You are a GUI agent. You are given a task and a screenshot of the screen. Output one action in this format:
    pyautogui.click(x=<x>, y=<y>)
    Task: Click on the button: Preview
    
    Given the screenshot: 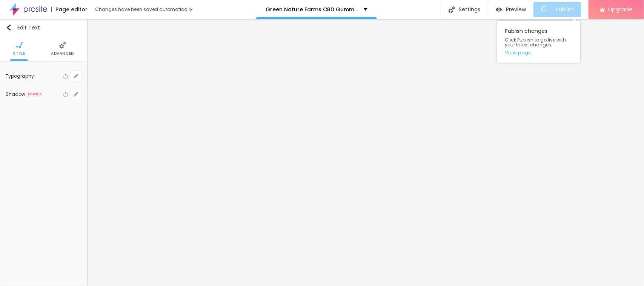 What is the action you would take?
    pyautogui.click(x=511, y=10)
    